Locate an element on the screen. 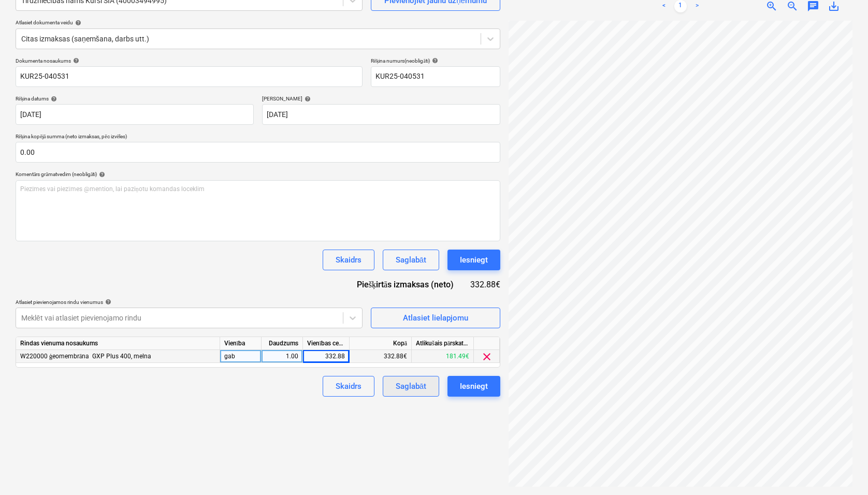  div: Atlasiet pievienojamos rindu vienumus is located at coordinates (189, 302).